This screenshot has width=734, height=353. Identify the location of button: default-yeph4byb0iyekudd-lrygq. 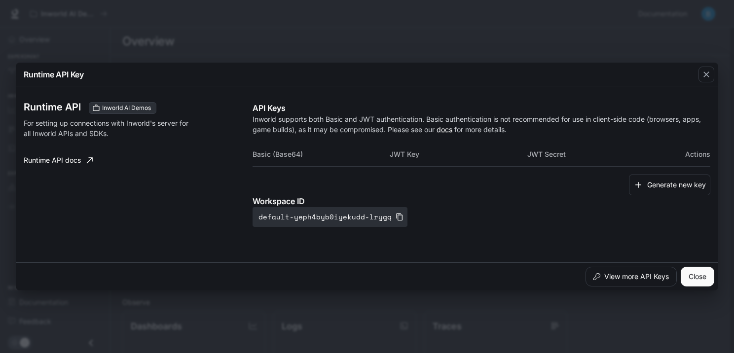
(330, 217).